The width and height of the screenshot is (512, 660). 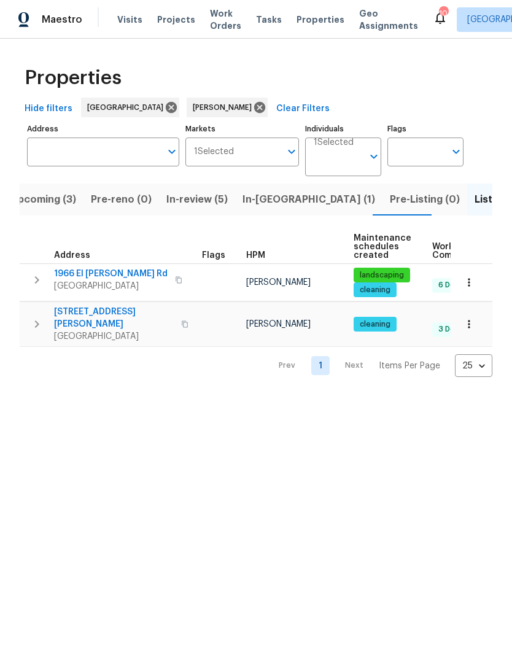 What do you see at coordinates (48, 109) in the screenshot?
I see `span: Hide filters` at bounding box center [48, 109].